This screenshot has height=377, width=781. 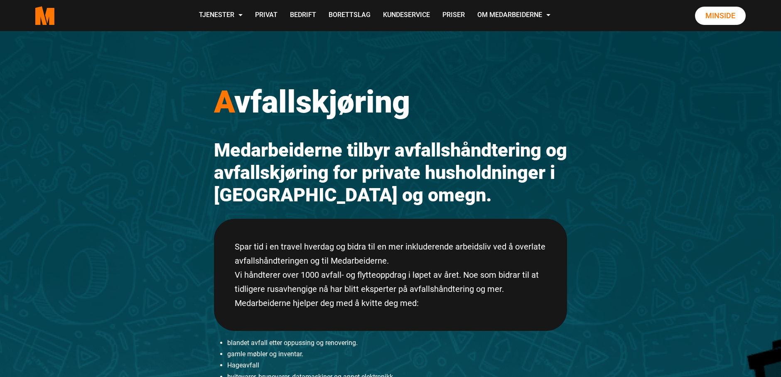 What do you see at coordinates (406, 15) in the screenshot?
I see `a: Kundeservice` at bounding box center [406, 15].